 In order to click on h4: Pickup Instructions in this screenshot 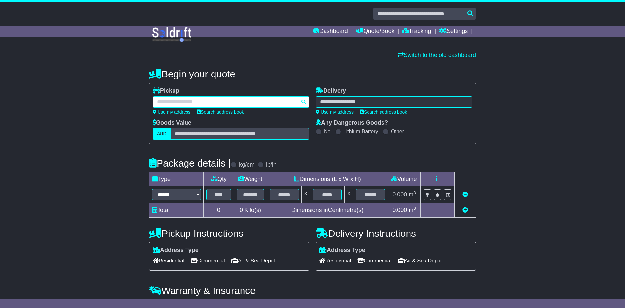, I will do `click(229, 233)`.